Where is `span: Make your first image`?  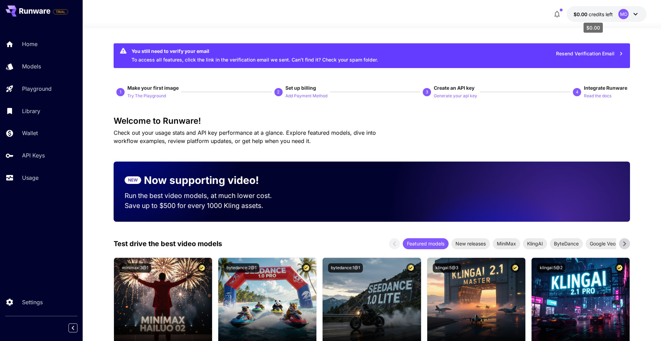
span: Make your first image is located at coordinates (153, 88).